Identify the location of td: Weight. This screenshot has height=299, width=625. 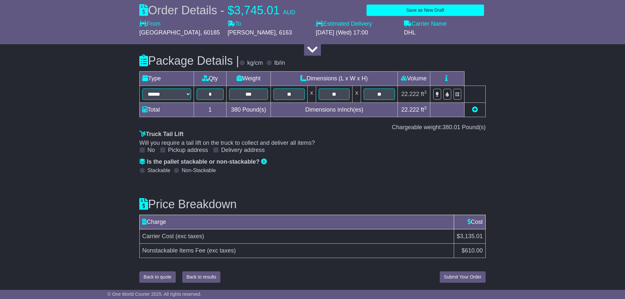
(249, 79).